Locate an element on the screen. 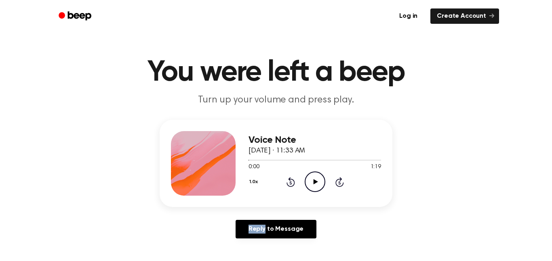 The height and width of the screenshot is (261, 552). h1: You were left a beep is located at coordinates (276, 73).